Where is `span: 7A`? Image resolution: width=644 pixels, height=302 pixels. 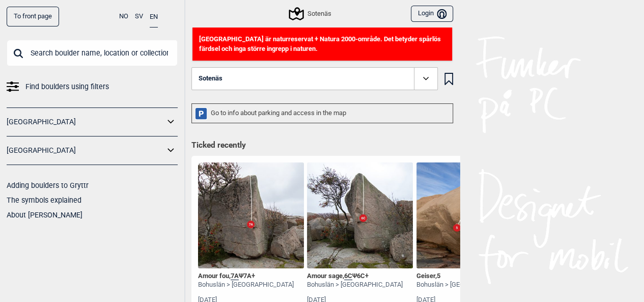
span: 7A is located at coordinates (235, 276).